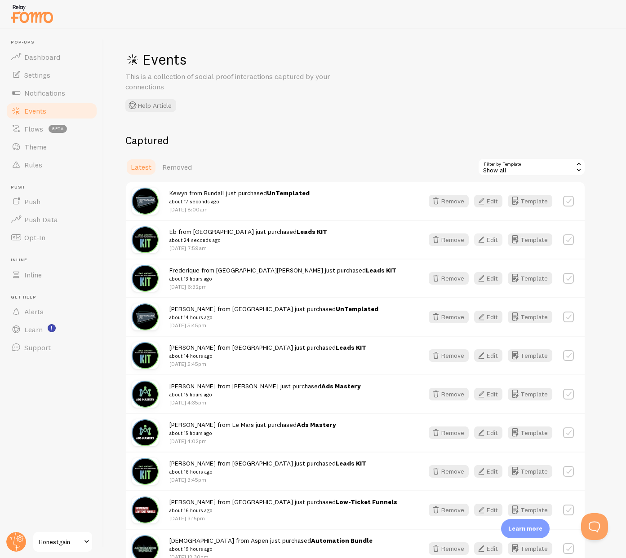  What do you see at coordinates (52, 328) in the screenshot?
I see `svg: <p>Watch New Feature Tutorials!</p>` at bounding box center [52, 328].